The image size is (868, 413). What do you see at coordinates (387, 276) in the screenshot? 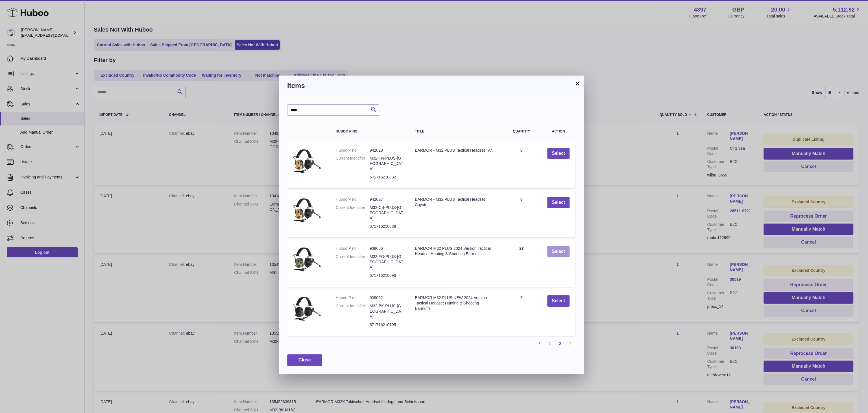
I see `dd: 671716210696` at bounding box center [387, 276].